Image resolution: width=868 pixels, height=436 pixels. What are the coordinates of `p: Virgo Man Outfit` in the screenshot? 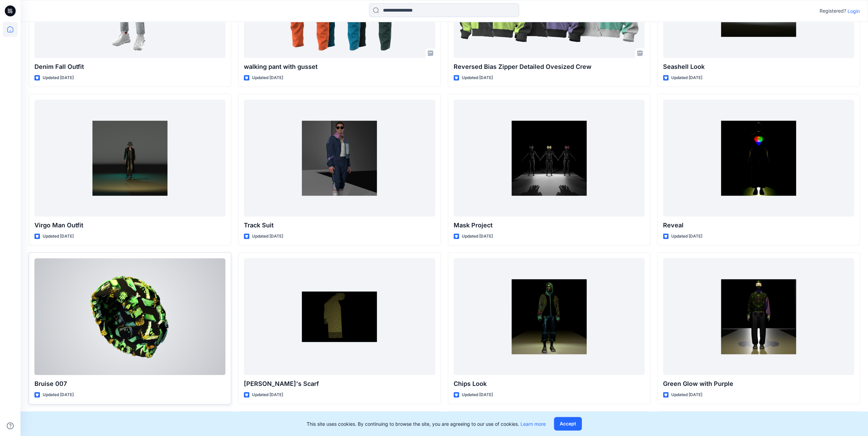 It's located at (130, 225).